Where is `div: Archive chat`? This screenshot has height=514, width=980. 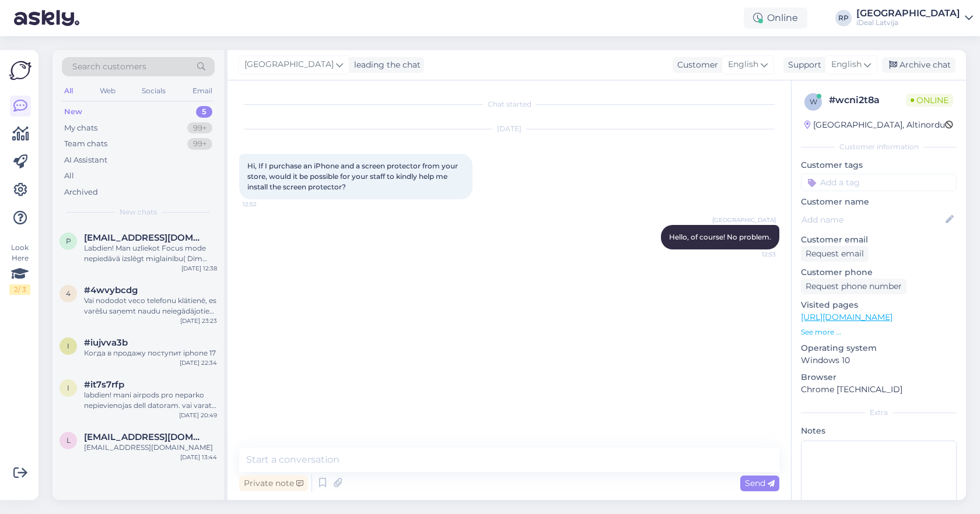
div: Archive chat is located at coordinates (918, 65).